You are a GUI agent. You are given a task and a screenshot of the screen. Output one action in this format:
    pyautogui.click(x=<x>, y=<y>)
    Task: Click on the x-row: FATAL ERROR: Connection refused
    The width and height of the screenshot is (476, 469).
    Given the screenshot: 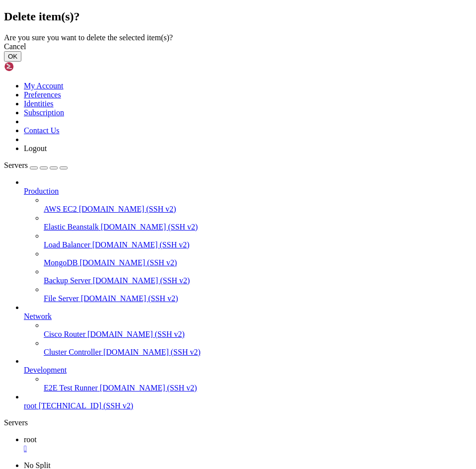 What is the action you would take?
    pyautogui.click(x=175, y=8)
    